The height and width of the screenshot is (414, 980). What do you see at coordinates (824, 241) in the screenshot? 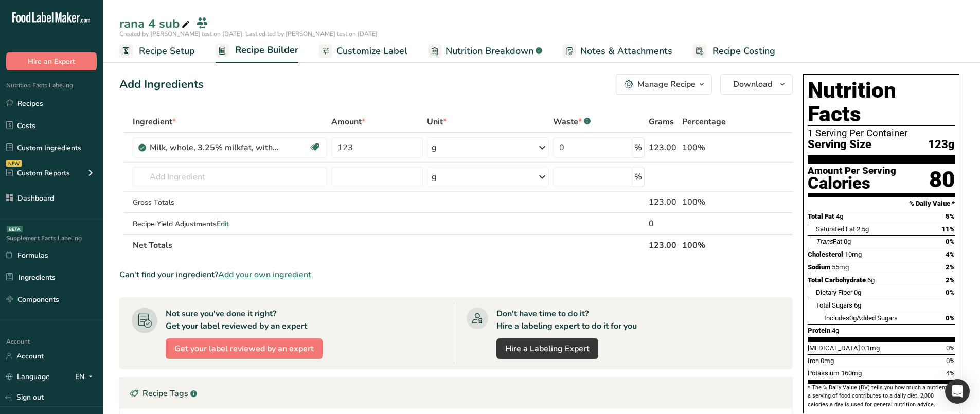
I see `i: Trans` at bounding box center [824, 241].